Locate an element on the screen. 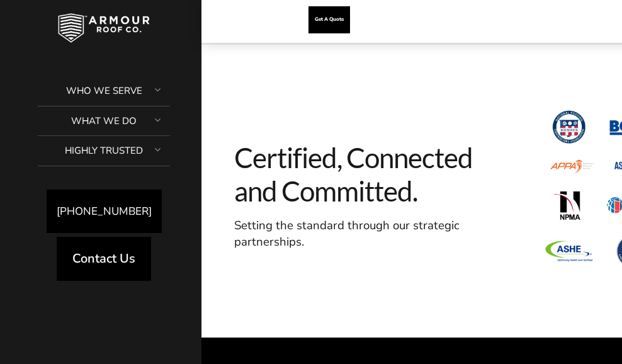 This screenshot has height=364, width=622. span: Certified, Connected and Committed. is located at coordinates (361, 174).